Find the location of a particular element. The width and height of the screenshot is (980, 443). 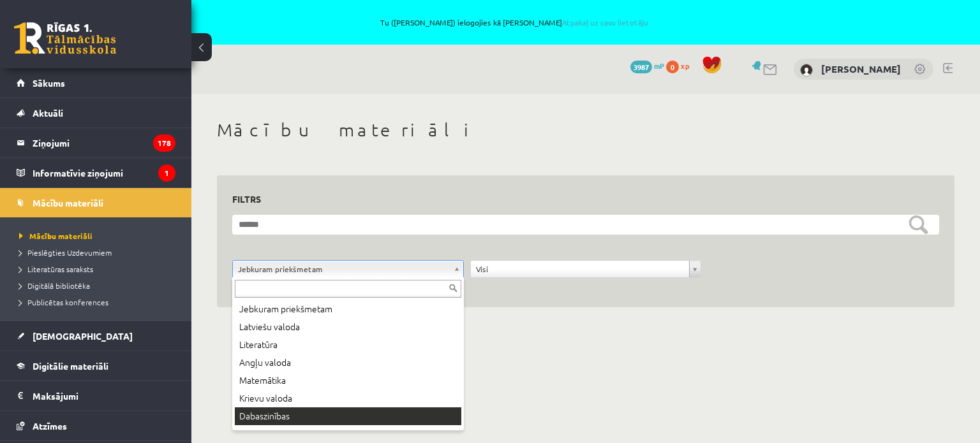

div: Datorika is located at coordinates (347, 434).